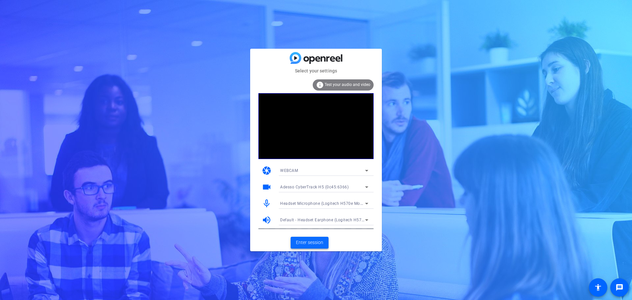 The image size is (632, 300). Describe the element at coordinates (314, 187) in the screenshot. I see `span: Adesso CyberTrack H5 (0c45:6366)` at that location.